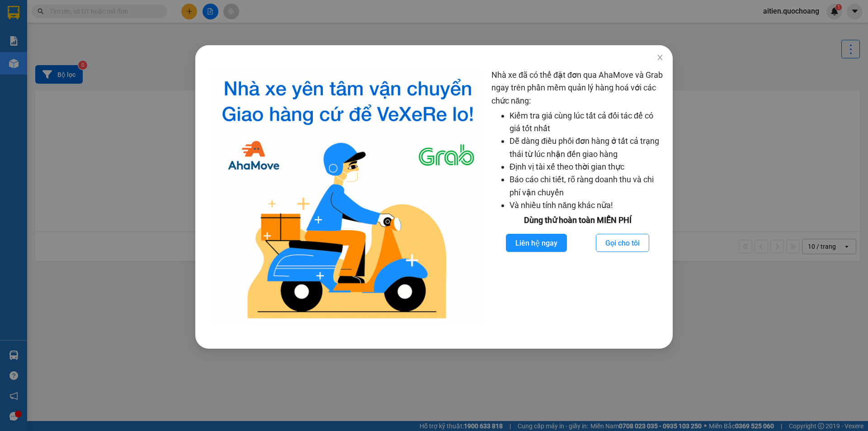 The height and width of the screenshot is (431, 868). What do you see at coordinates (577, 197) in the screenshot?
I see `div: Nhà xe đã có thể đặt đơn qua AhaMove và Grab ngay trên phần mềm quản lý hàng hoá với các chức năng:` at bounding box center [577, 197].